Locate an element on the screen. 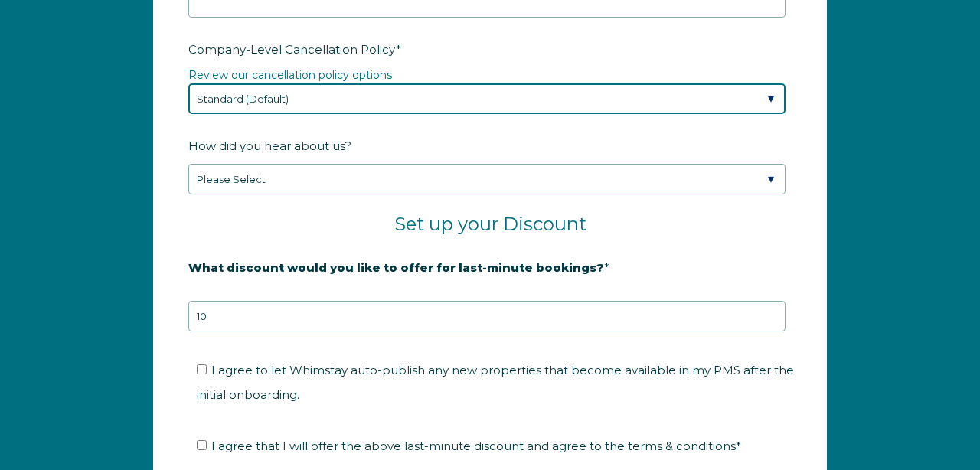 The width and height of the screenshot is (980, 470). strong: What discount would you like to offer for last-minute bookings? is located at coordinates (395, 267).